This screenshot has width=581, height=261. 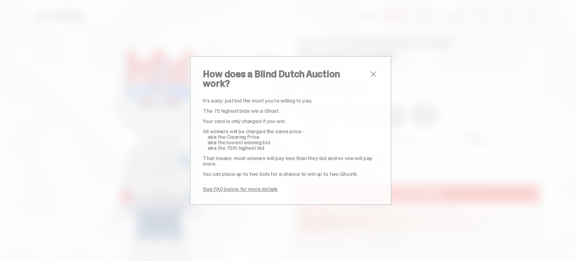 I want to click on h2: How does a Blind Dutch Auction work?, so click(x=286, y=79).